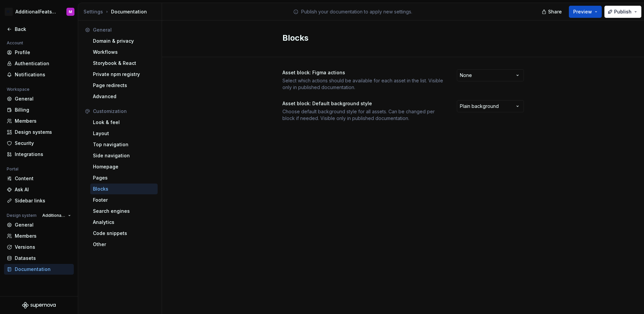 The width and height of the screenshot is (644, 314). I want to click on div: Notifications, so click(43, 74).